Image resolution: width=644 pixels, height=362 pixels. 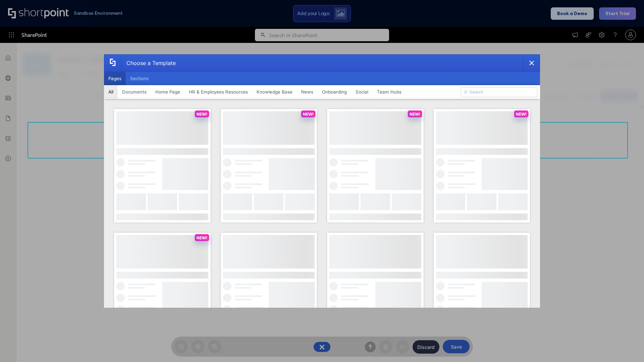 I want to click on div: Choose a Template, so click(x=148, y=63).